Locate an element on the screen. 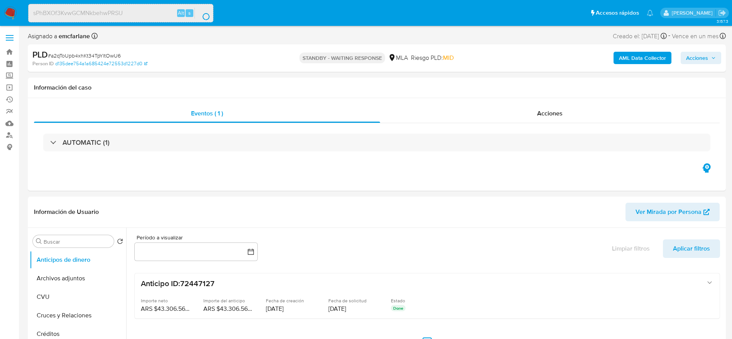  span: s is located at coordinates (189, 13).